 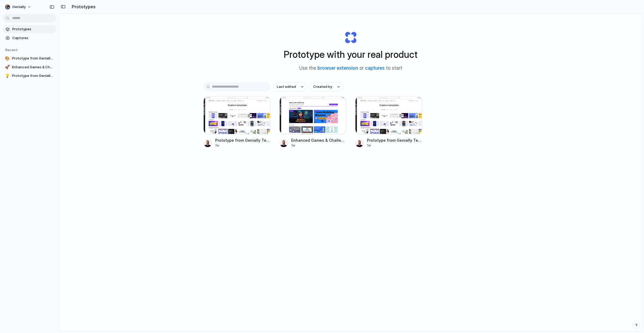 What do you see at coordinates (29, 76) in the screenshot?
I see `a: 💡Prototype from Genially Templates Panel` at bounding box center [29, 76].